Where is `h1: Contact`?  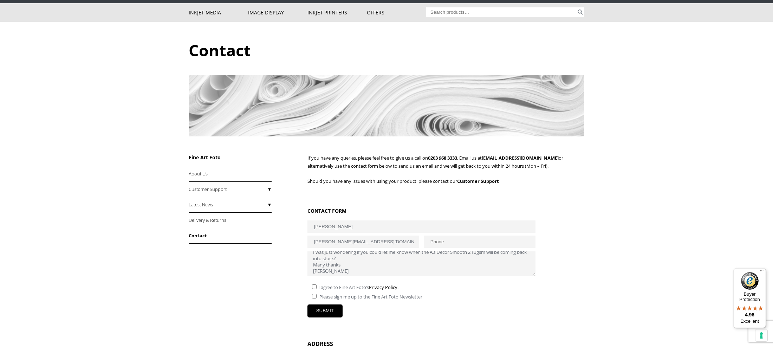 h1: Contact is located at coordinates (386, 50).